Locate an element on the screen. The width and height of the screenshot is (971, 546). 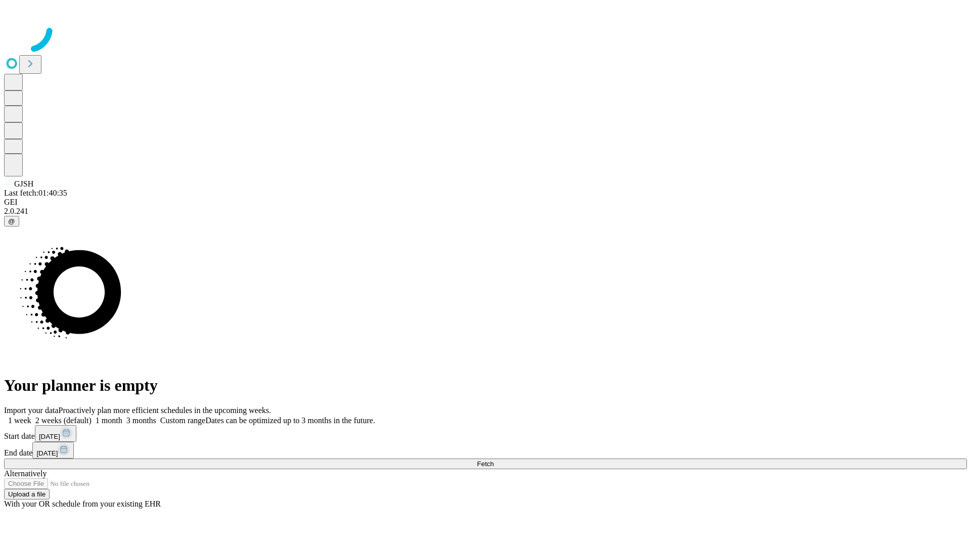
span: 1 week is located at coordinates (20, 420).